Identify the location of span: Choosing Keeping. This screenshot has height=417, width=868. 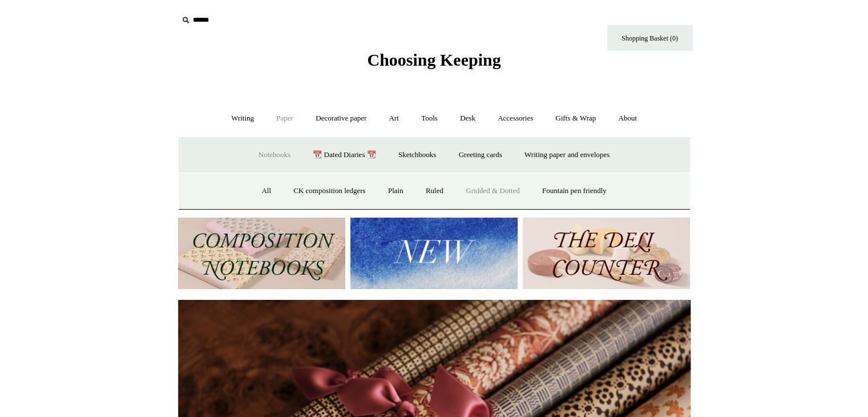
(434, 59).